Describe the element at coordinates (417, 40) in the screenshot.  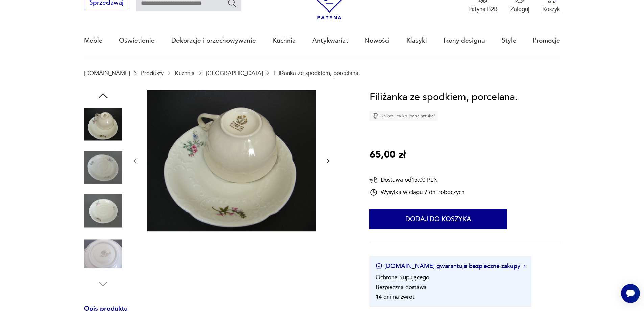
I see `a: Klasyki` at that location.